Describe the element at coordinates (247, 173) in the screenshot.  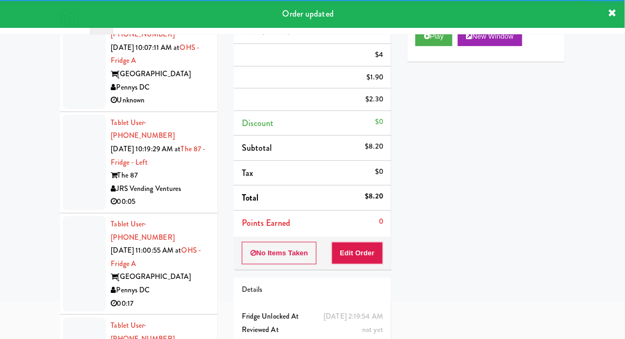
I see `span: Tax` at that location.